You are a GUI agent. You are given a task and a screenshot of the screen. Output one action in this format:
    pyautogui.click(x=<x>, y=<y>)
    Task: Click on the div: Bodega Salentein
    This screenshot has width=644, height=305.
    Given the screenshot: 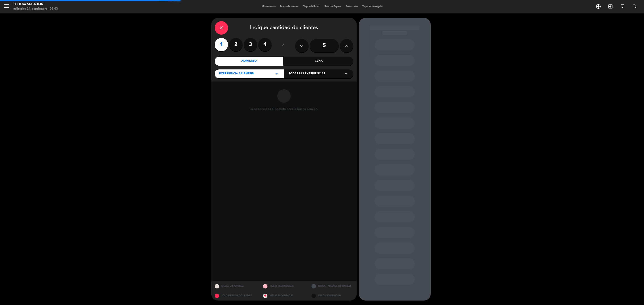 What is the action you would take?
    pyautogui.click(x=35, y=5)
    